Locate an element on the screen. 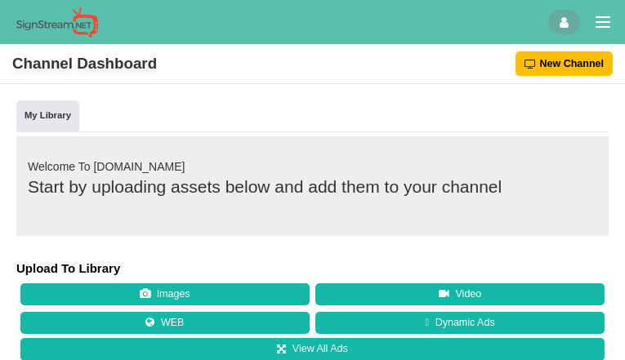  p: Start by uploading assets below and add them to your channel is located at coordinates (312, 187).